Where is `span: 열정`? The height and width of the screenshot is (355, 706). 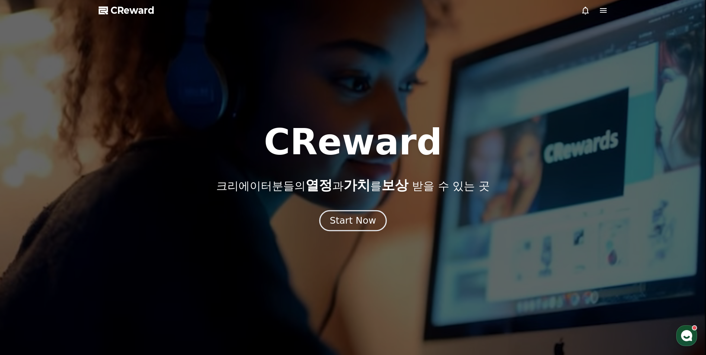
span: 열정 is located at coordinates (319, 185).